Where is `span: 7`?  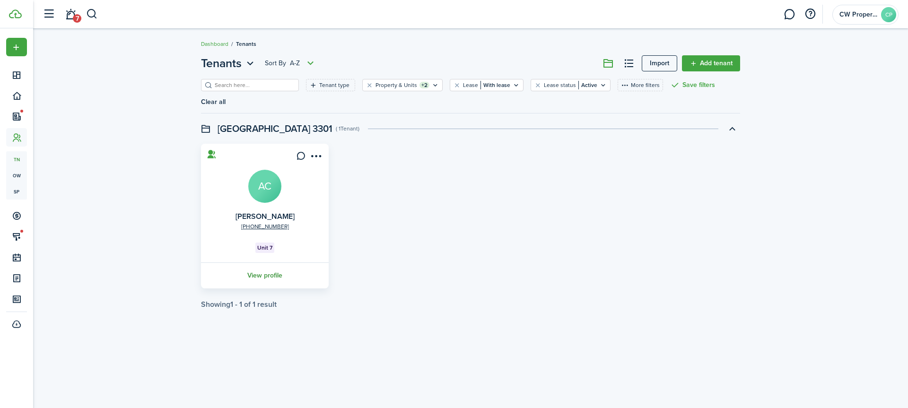 span: 7 is located at coordinates (77, 18).